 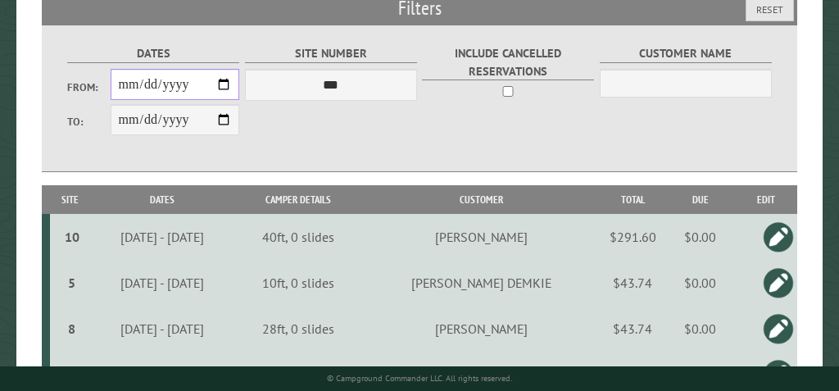 What do you see at coordinates (508, 62) in the screenshot?
I see `label: Include Cancelled Reservations` at bounding box center [508, 62].